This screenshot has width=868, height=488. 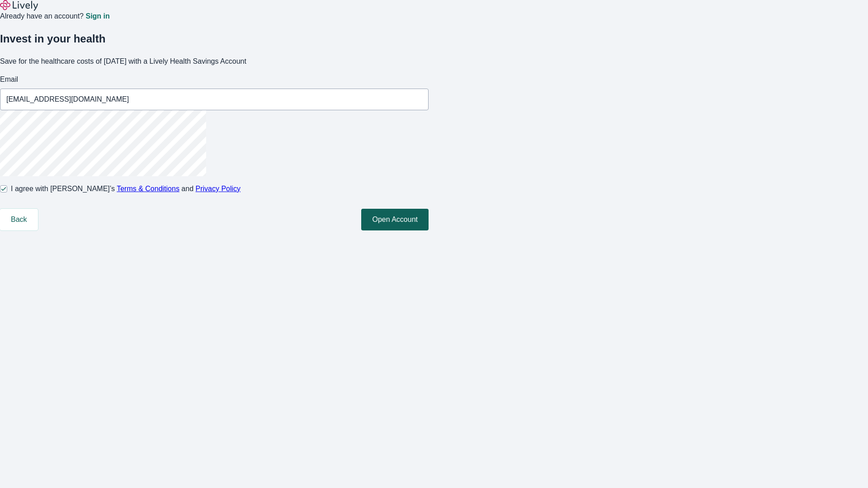 What do you see at coordinates (394, 219) in the screenshot?
I see `button: Open Account` at bounding box center [394, 219].